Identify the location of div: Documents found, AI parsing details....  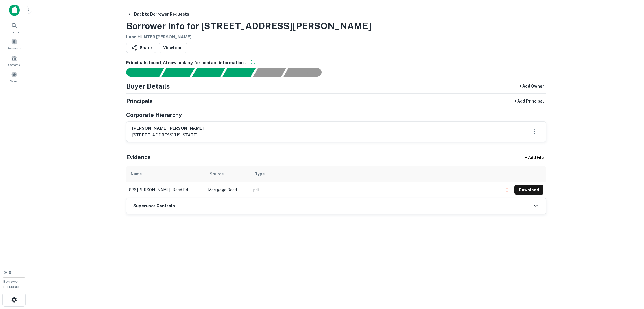
(208, 72).